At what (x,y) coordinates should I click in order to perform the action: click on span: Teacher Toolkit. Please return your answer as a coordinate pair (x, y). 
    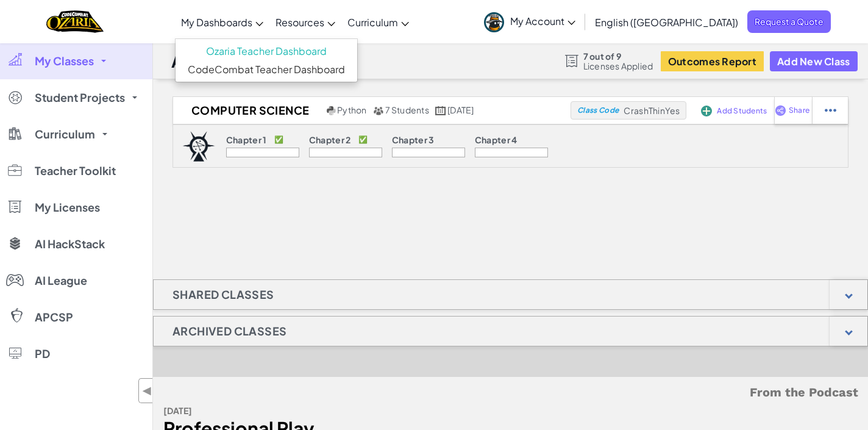
    Looking at the image, I should click on (75, 170).